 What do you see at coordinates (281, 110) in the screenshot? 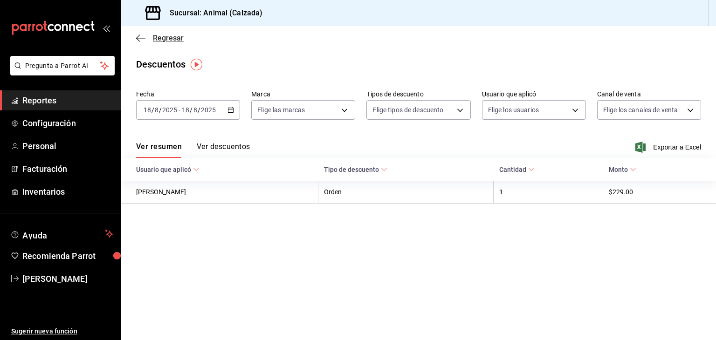
I see `span: Elige las marcas` at bounding box center [281, 110].